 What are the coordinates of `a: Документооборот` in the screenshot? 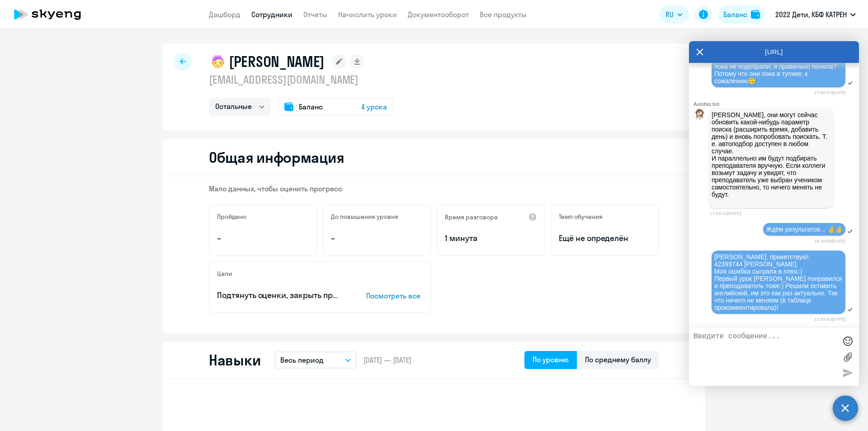 It's located at (438, 15).